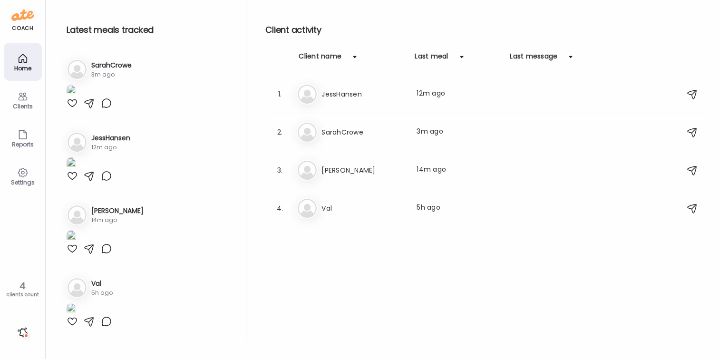 The image size is (719, 359). Describe the element at coordinates (22, 28) in the screenshot. I see `div: coach` at that location.